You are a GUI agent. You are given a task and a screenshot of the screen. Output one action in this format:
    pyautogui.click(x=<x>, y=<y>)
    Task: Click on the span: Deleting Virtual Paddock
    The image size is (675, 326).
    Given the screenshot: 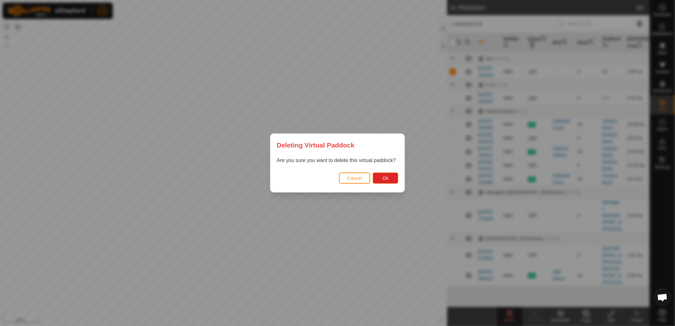 What is the action you would take?
    pyautogui.click(x=315, y=145)
    